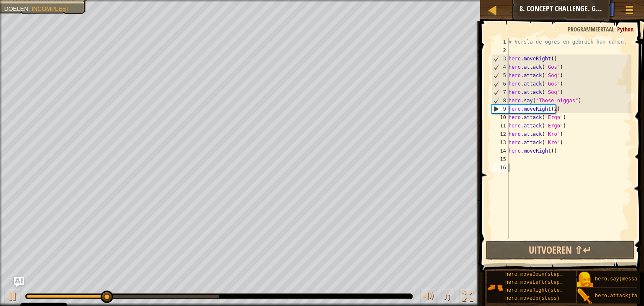 Image resolution: width=644 pixels, height=306 pixels. I want to click on span: hero.moveDown(steps), so click(535, 275).